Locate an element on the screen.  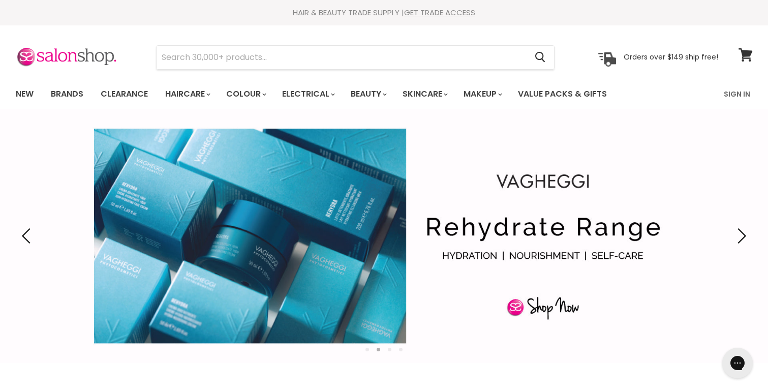
button: Next is located at coordinates (740, 236).